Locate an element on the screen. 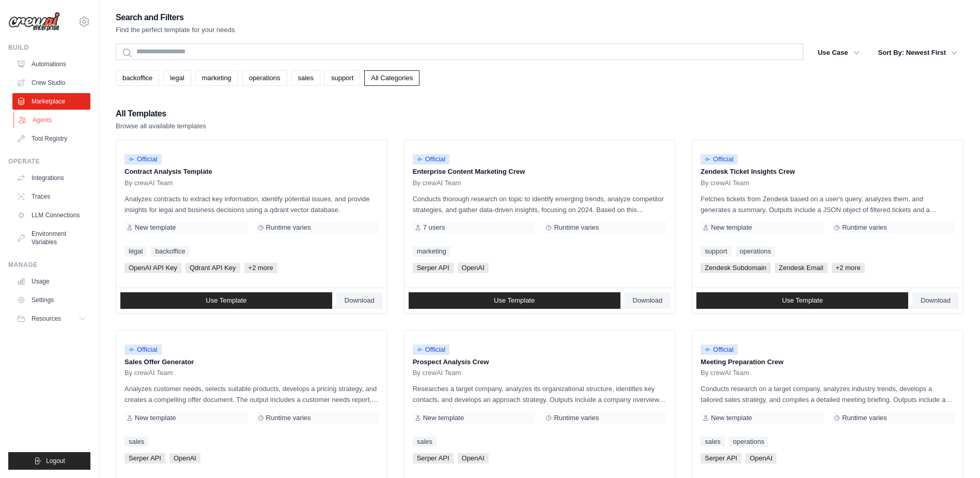 This screenshot has width=980, height=478. button: Sort By: Newest First is located at coordinates (918, 53).